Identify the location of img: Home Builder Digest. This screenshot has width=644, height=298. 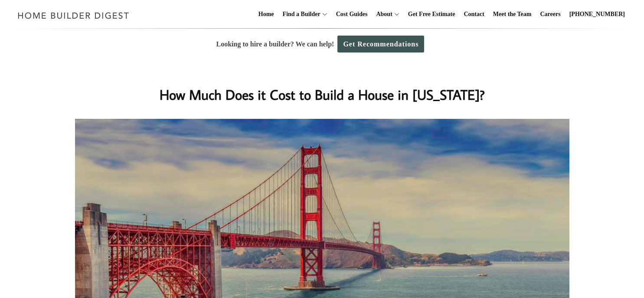
(73, 15).